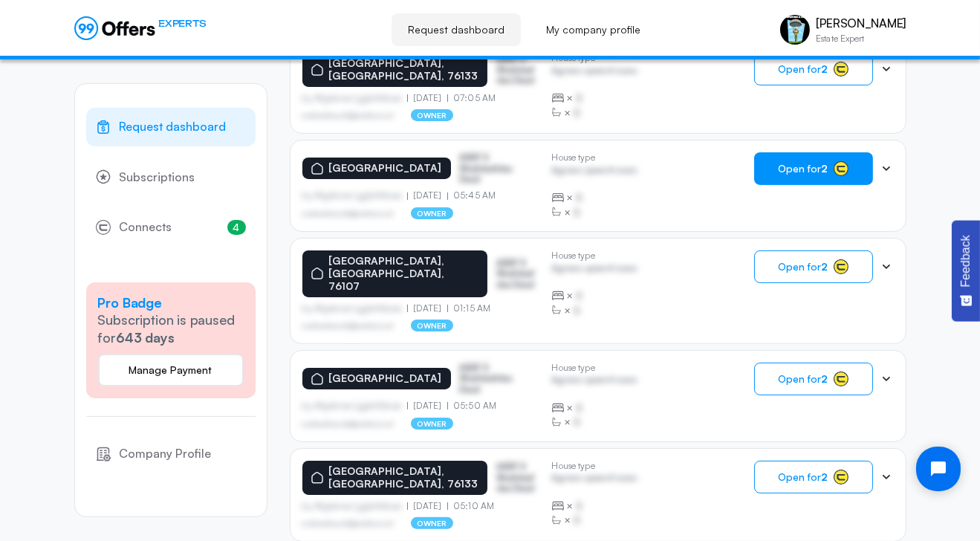 This screenshot has height=541, width=980. What do you see at coordinates (166, 454) in the screenshot?
I see `span: Company Profile` at bounding box center [166, 454].